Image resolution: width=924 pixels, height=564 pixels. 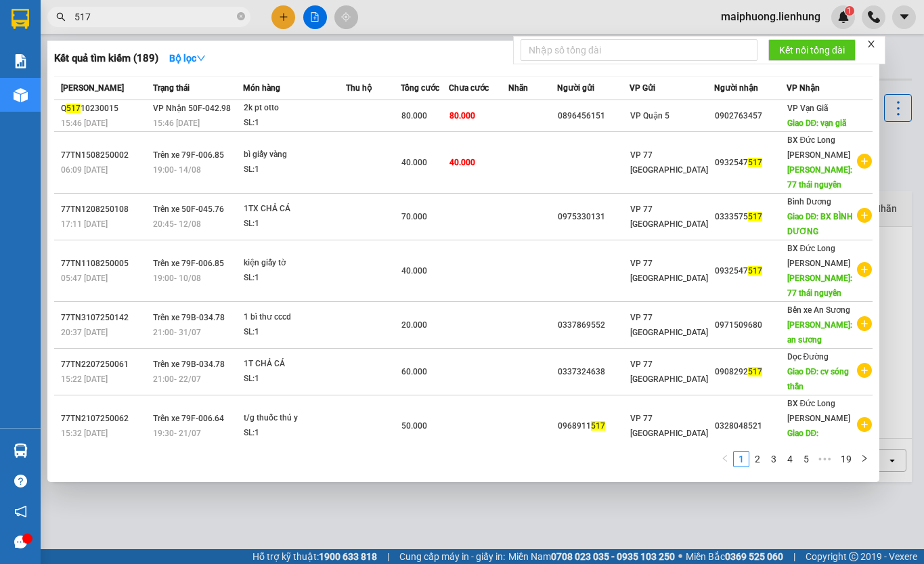 I want to click on span: VP Vạn Giã, so click(x=807, y=108).